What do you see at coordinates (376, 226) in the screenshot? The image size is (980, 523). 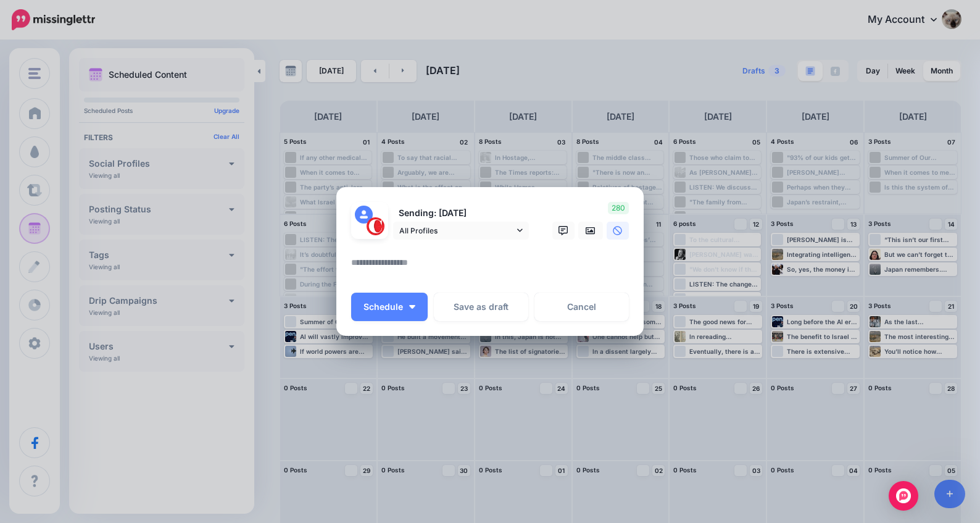 I see `img: 291864331_468958885230530_187971914351797662_n-bsa127305.png` at bounding box center [376, 226].